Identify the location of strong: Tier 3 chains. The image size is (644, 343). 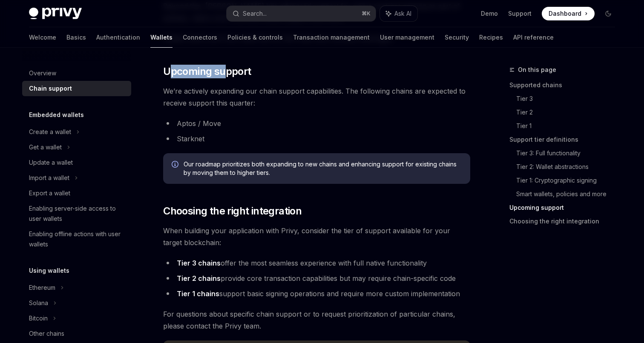
(199, 263).